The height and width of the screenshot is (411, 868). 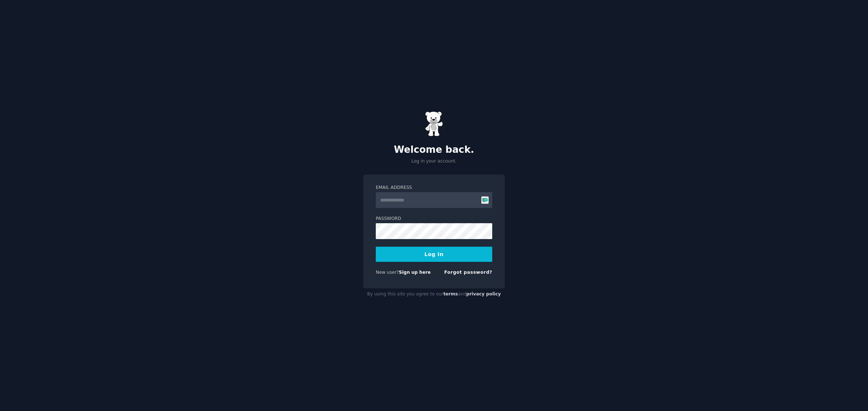 What do you see at coordinates (434, 255) in the screenshot?
I see `button: Log In` at bounding box center [434, 255].